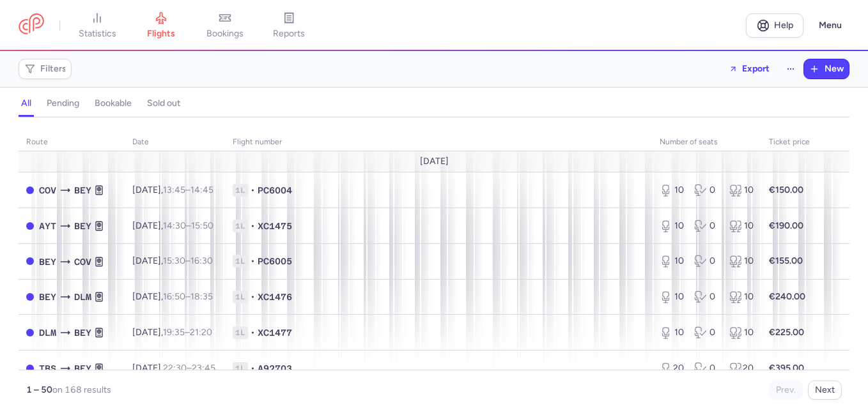 The width and height of the screenshot is (868, 415). I want to click on span: reports, so click(289, 34).